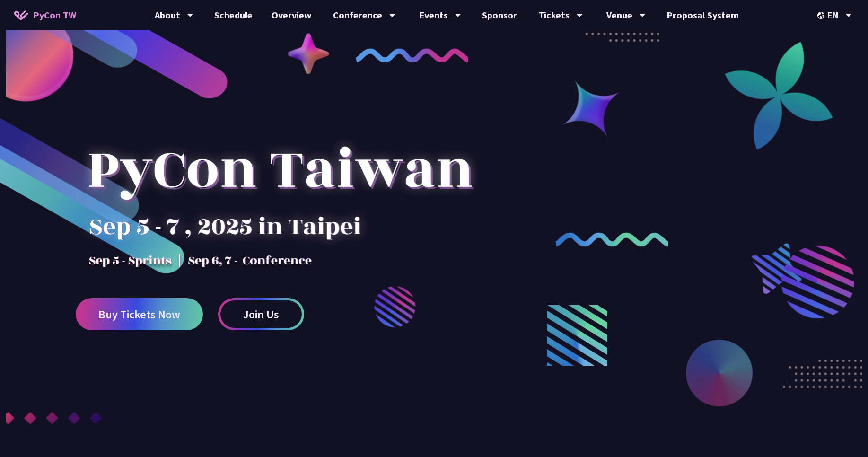 The height and width of the screenshot is (457, 868). What do you see at coordinates (412, 56) in the screenshot?
I see `img: curly-1.ebdbada.png` at bounding box center [412, 56].